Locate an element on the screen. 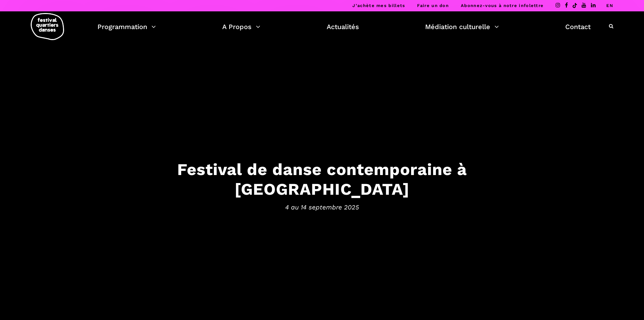  a: Abonnez-vous à notre infolettre is located at coordinates (502, 6).